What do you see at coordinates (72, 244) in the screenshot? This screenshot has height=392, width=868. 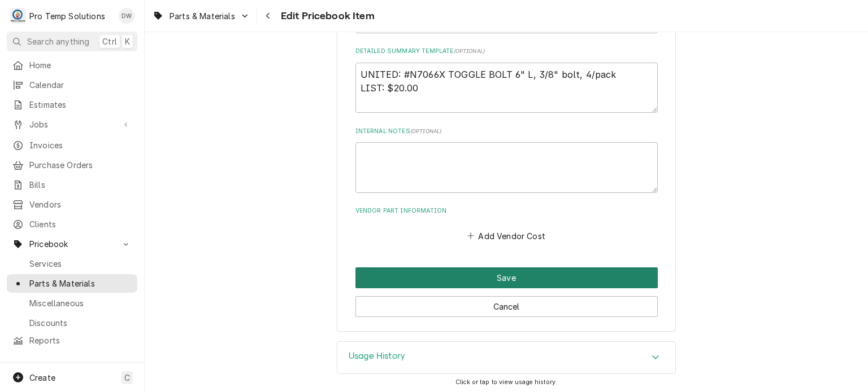 I see `span: Pricebook` at bounding box center [72, 244].